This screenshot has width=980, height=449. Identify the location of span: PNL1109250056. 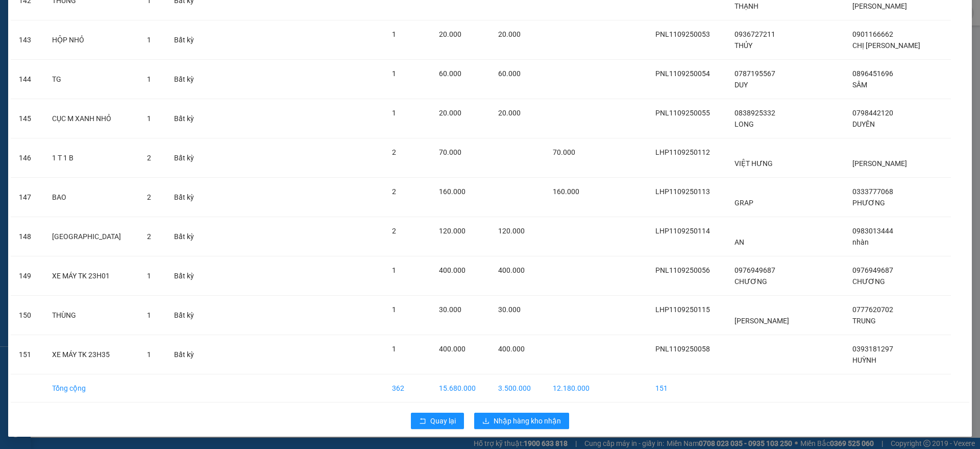
(683, 270).